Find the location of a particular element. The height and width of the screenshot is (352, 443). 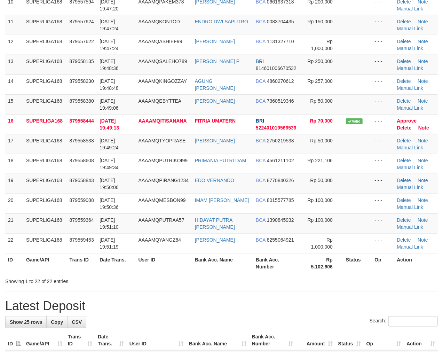

span: AAAAMQSALEHO789 is located at coordinates (163, 61).